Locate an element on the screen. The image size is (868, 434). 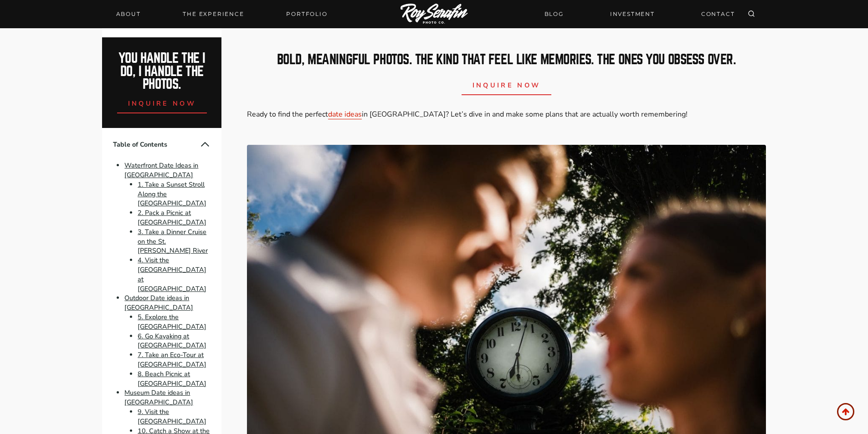
nav: Secondary Navigation is located at coordinates (640, 14).